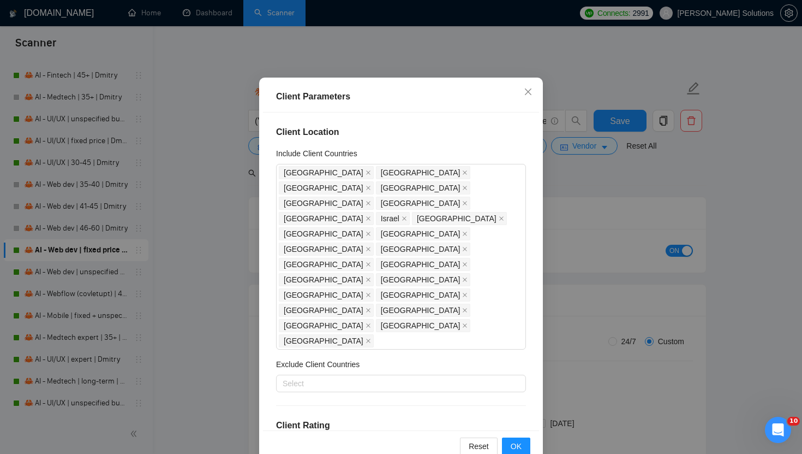 The image size is (802, 454). I want to click on span: Australia, so click(424, 188).